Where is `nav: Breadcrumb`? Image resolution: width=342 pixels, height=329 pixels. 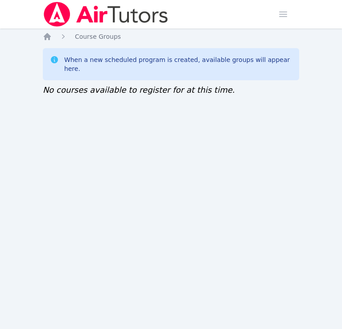
nav: Breadcrumb is located at coordinates (171, 37).